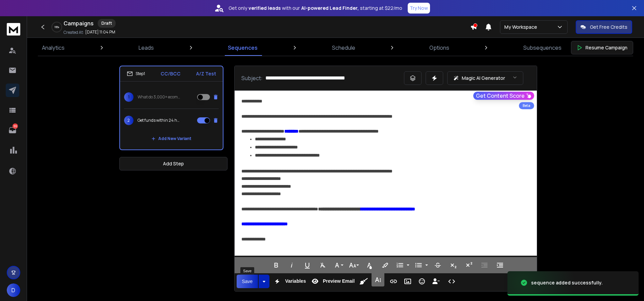  I want to click on button: Underline (⌘U), so click(307, 265).